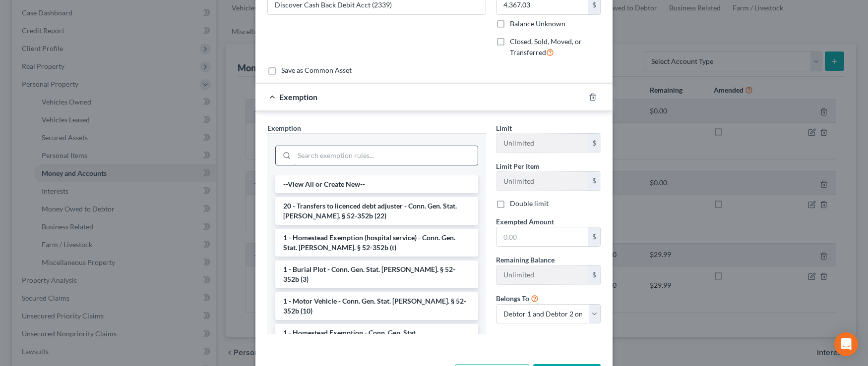  What do you see at coordinates (386, 156) in the screenshot?
I see `input: Search exemption rules...` at bounding box center [386, 156].